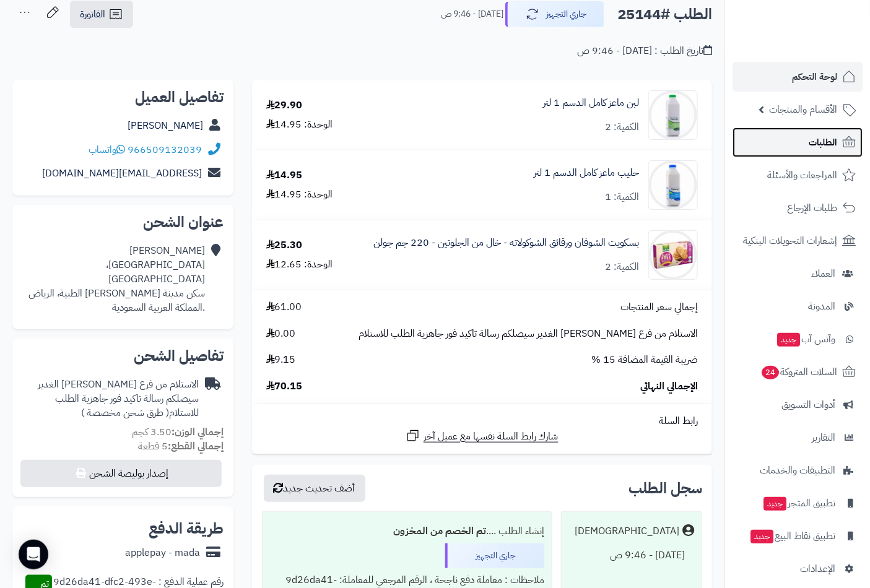  Describe the element at coordinates (798, 274) in the screenshot. I see `a: العملاء` at that location.